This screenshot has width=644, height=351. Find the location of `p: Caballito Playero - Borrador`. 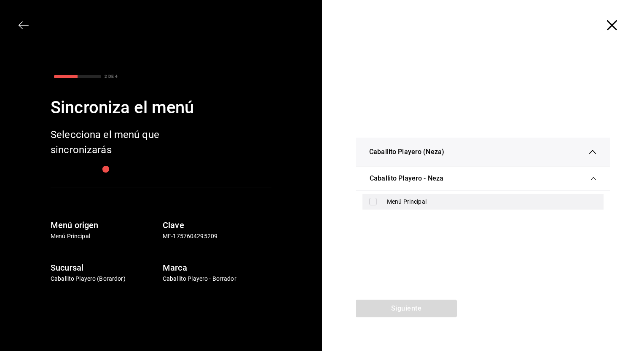

p: Caballito Playero - Borrador is located at coordinates (217, 279).